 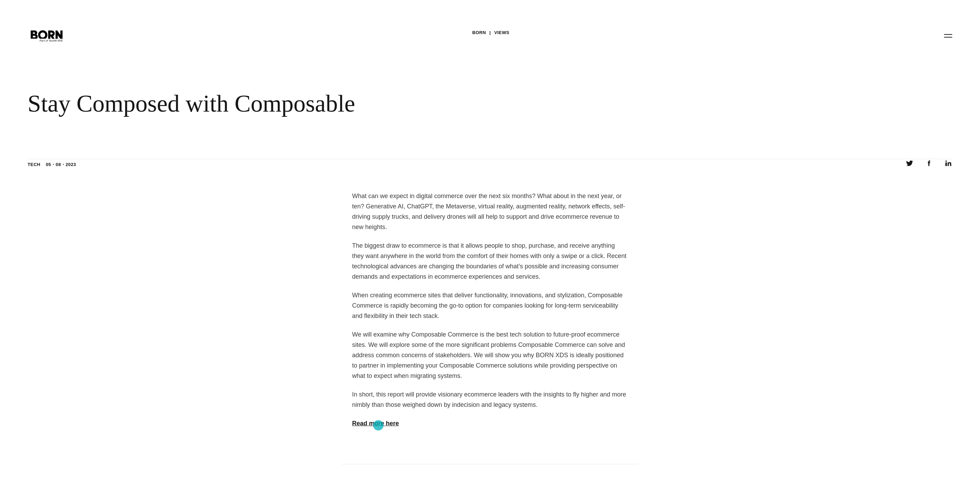 I want to click on a: Read more here, so click(x=375, y=423).